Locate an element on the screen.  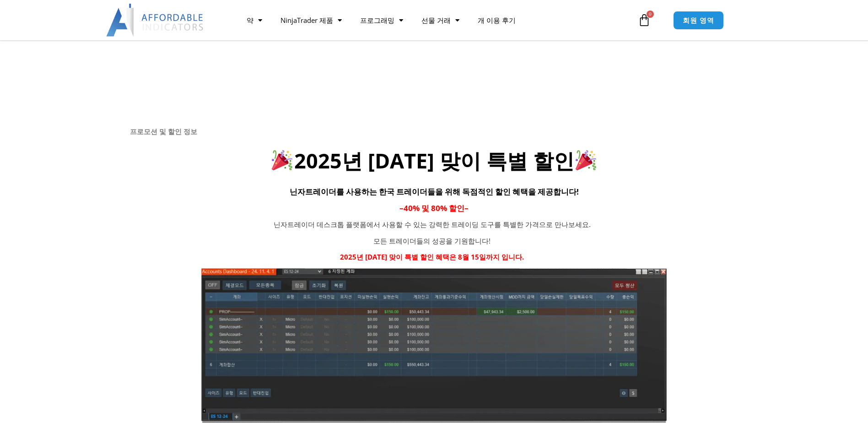
span: 0 is located at coordinates (650, 14).